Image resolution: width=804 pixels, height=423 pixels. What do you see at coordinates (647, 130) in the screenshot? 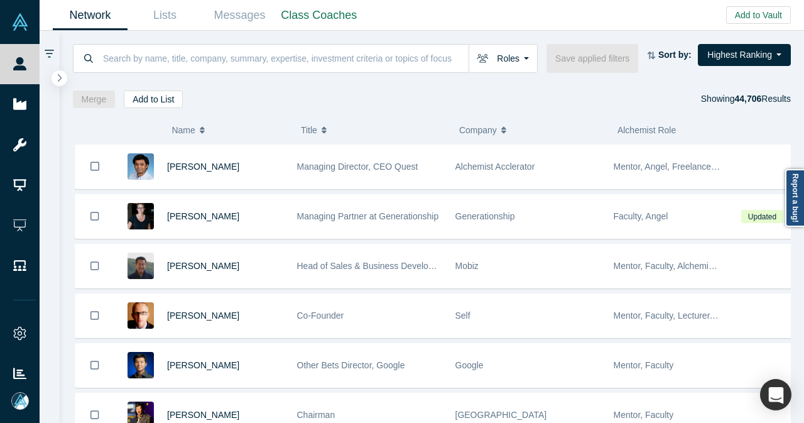
I see `span: Alchemist Role` at bounding box center [647, 130].